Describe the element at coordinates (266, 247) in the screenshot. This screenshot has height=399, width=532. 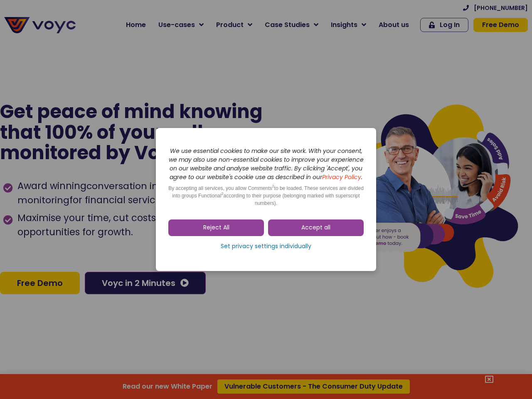
I see `a: Set privacy settings individually` at that location.